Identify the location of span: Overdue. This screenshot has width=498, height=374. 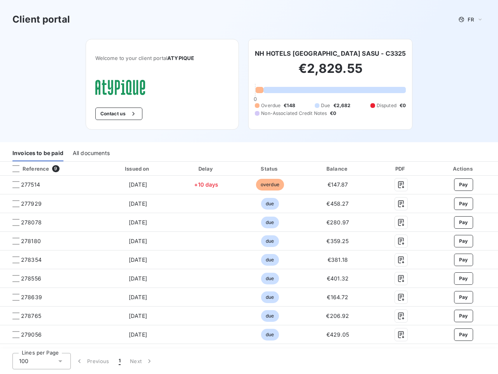
(271, 106).